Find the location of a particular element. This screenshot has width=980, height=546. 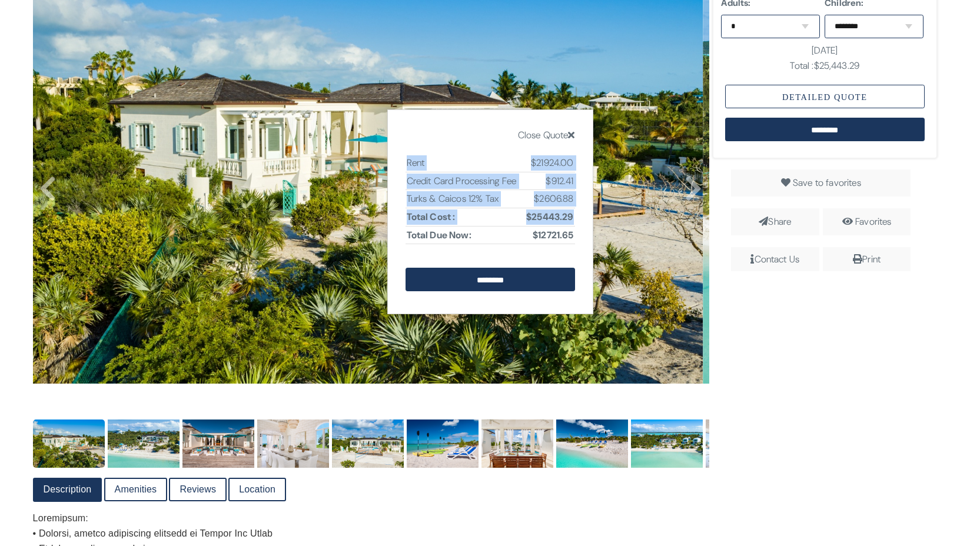

b: $12721.65 is located at coordinates (553, 235).